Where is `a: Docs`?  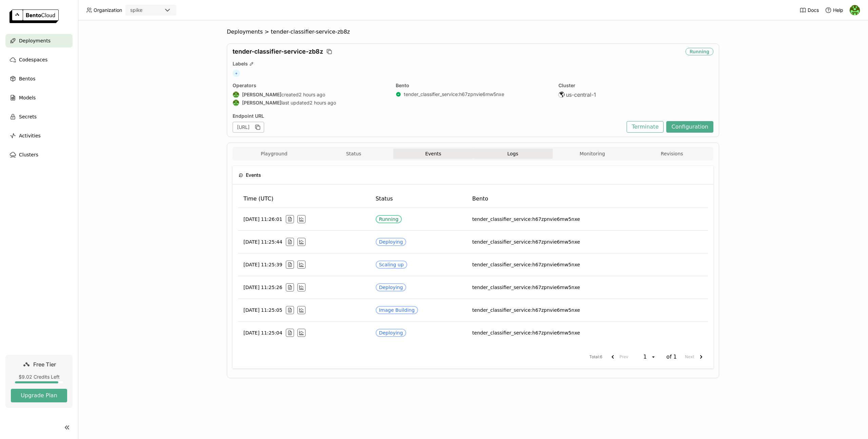
a: Docs is located at coordinates (809, 10).